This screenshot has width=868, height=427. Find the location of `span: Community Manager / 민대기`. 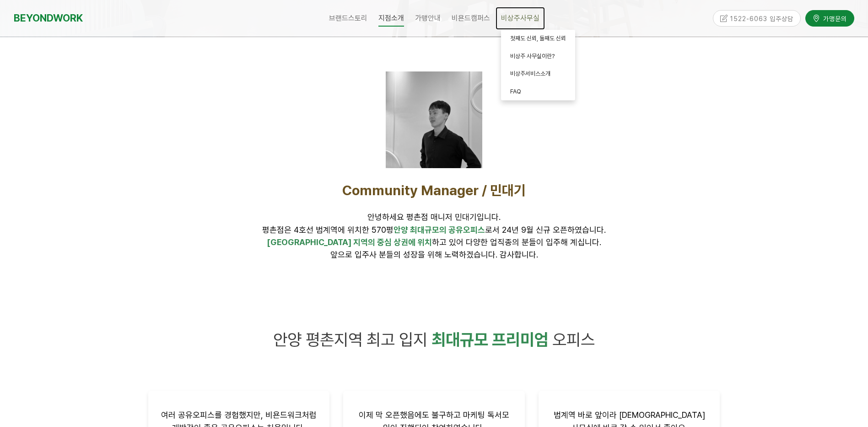

span: Community Manager / 민대기 is located at coordinates (434, 190).